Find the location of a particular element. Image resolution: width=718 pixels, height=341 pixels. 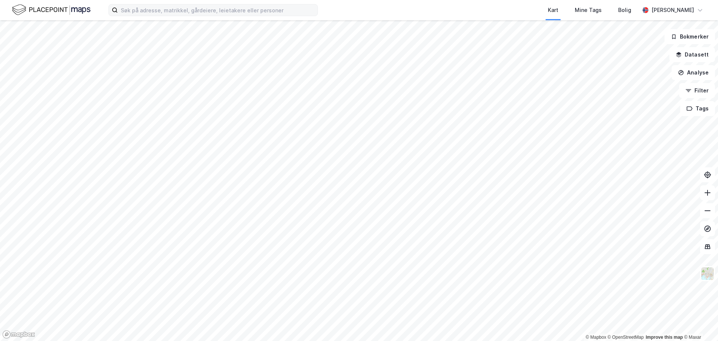

a: OpenStreetMap is located at coordinates (626, 337).